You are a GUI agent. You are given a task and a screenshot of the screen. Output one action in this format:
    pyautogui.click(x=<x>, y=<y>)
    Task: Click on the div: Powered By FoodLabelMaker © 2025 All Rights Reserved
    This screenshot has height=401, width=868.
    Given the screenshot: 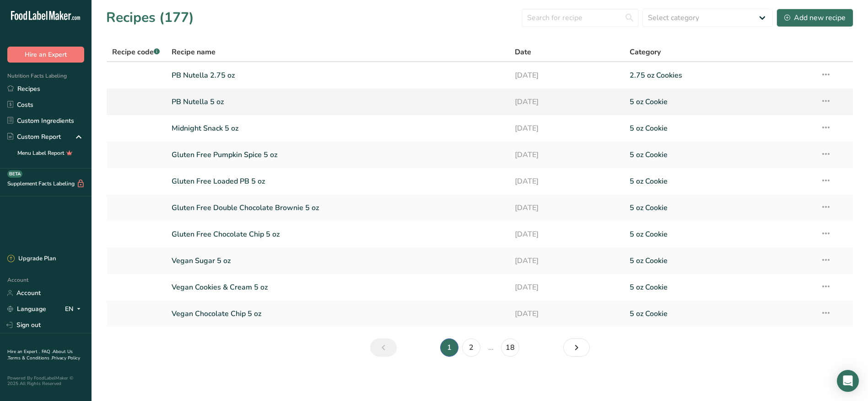 What is the action you would take?
    pyautogui.click(x=46, y=381)
    